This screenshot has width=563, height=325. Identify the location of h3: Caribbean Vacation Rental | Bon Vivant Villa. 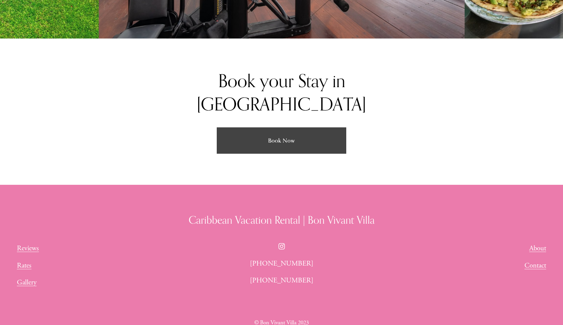
(281, 220).